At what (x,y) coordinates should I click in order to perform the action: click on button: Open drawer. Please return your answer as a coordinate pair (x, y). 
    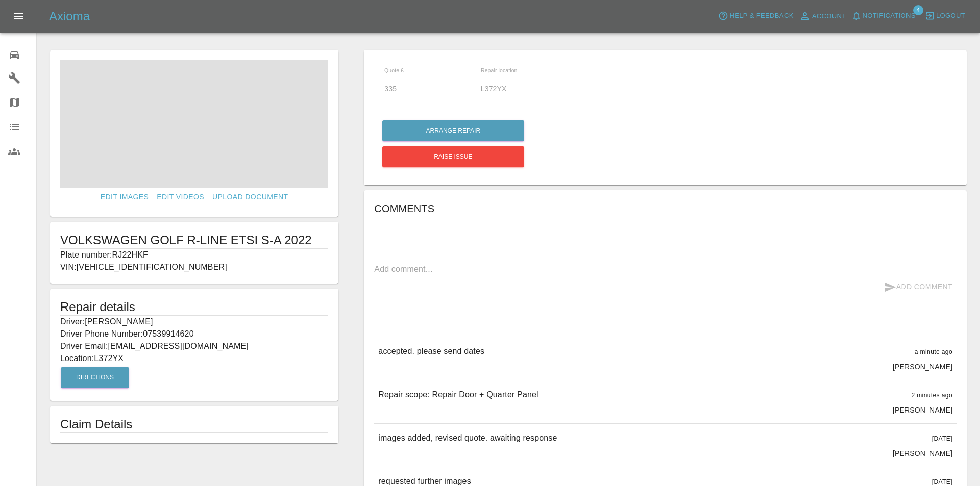
    Looking at the image, I should click on (18, 16).